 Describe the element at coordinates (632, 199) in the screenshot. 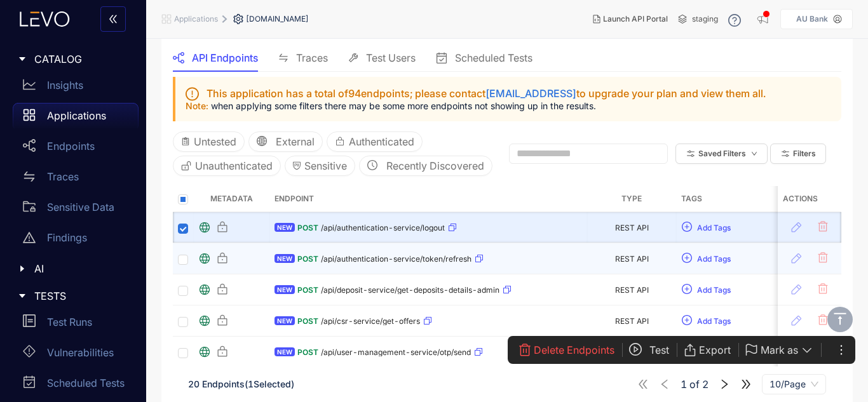

I see `th: Type` at that location.